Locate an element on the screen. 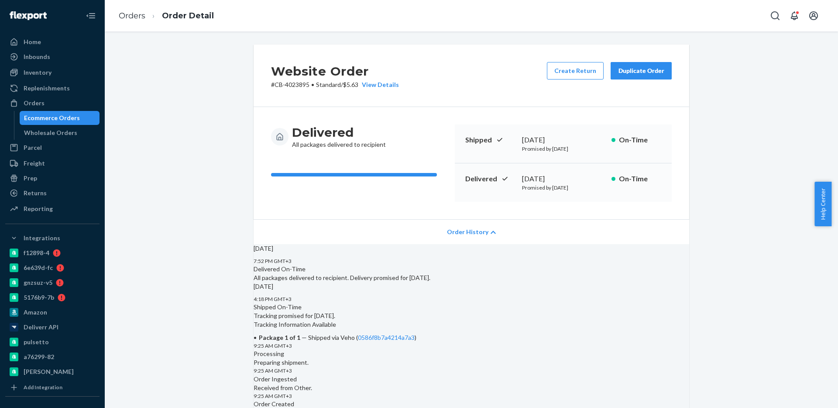 Image resolution: width=838 pixels, height=408 pixels. a: 5176b9-7b is located at coordinates (52, 297).